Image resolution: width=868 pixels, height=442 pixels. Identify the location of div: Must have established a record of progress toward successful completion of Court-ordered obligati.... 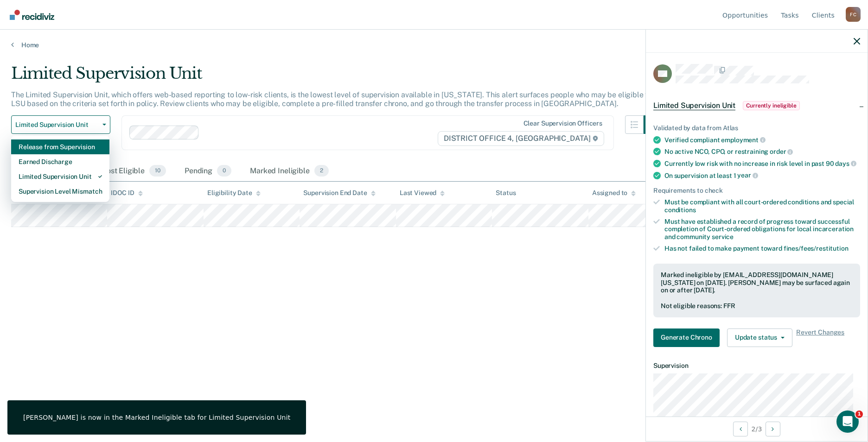
(762, 229).